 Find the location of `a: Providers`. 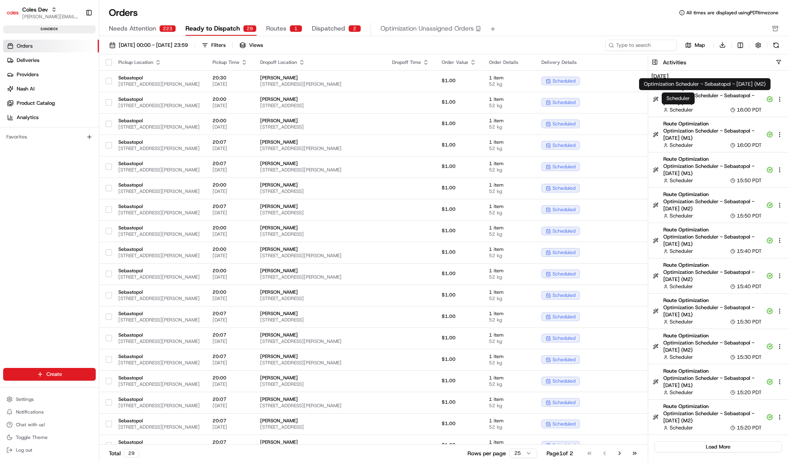

a: Providers is located at coordinates (51, 75).